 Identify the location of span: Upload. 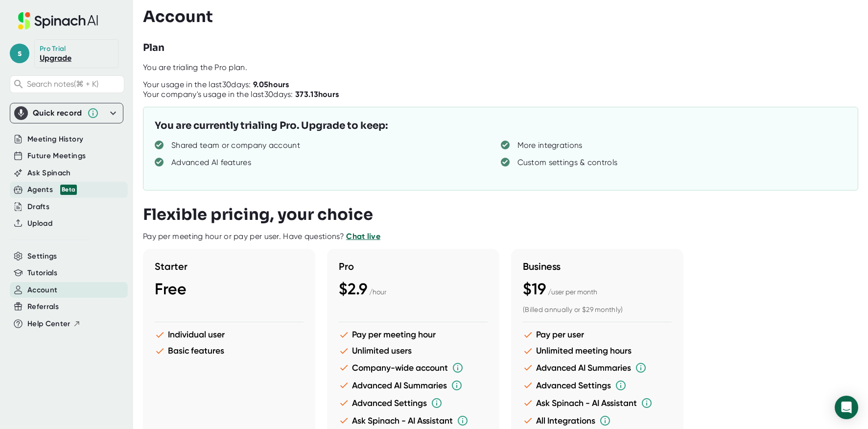
(40, 223).